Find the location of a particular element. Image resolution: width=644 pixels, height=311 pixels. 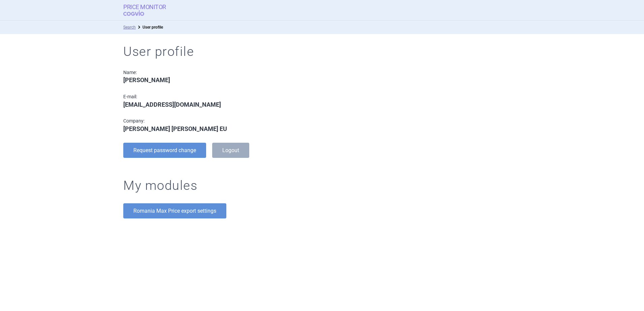

button: Request password change is located at coordinates (164, 150).